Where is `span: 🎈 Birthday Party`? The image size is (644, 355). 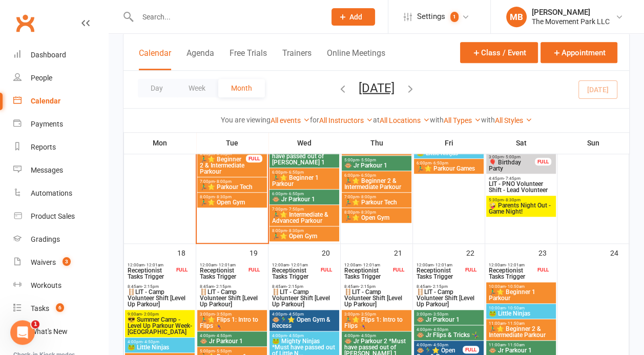
span: 🎈 Birthday Party is located at coordinates (512, 165).